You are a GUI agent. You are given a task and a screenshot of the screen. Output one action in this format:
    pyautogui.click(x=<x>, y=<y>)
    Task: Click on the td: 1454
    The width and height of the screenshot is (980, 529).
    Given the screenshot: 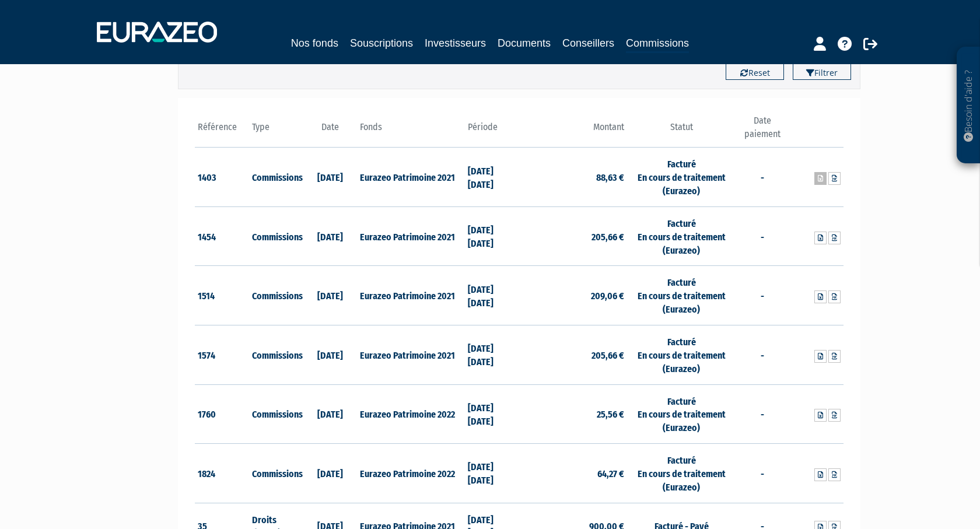 What is the action you would take?
    pyautogui.click(x=222, y=236)
    